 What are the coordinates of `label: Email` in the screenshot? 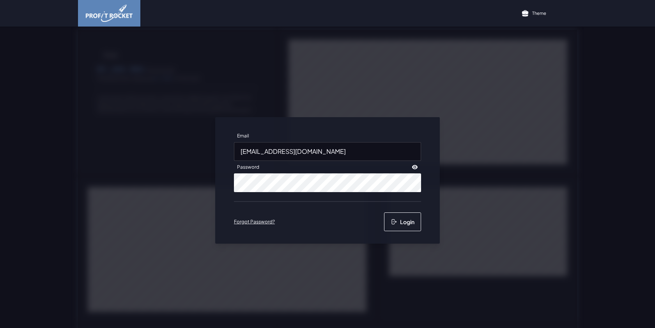 It's located at (243, 136).